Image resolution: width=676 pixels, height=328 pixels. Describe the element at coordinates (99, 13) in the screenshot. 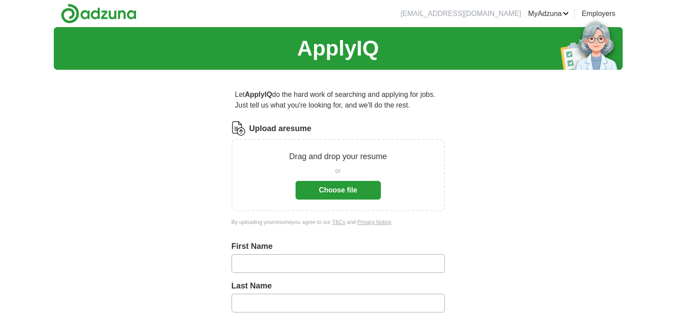

I see `img: Adzuna logo` at that location.